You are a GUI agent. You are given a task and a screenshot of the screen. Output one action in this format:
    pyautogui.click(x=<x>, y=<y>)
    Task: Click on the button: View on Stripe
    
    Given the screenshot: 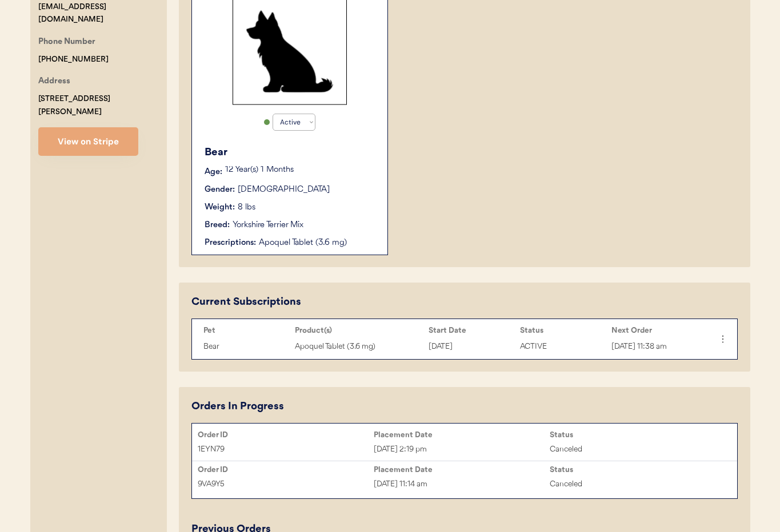 What is the action you would take?
    pyautogui.click(x=88, y=142)
    